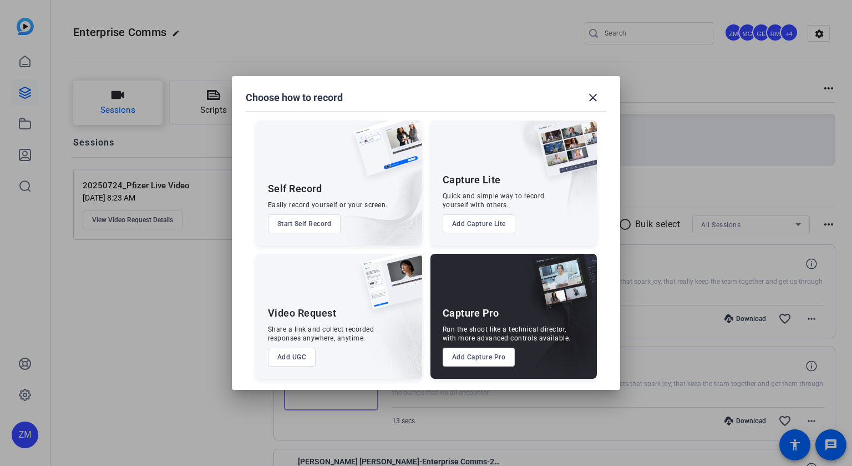  I want to click on img: capture-pro.png, so click(560, 287).